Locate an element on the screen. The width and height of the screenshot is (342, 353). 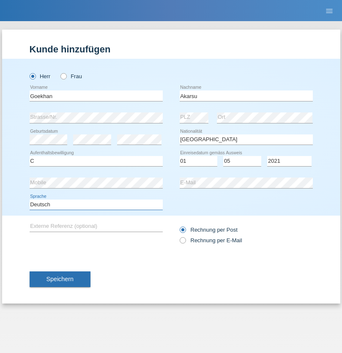
input: Rechnung per E-Mail is located at coordinates (182, 242).